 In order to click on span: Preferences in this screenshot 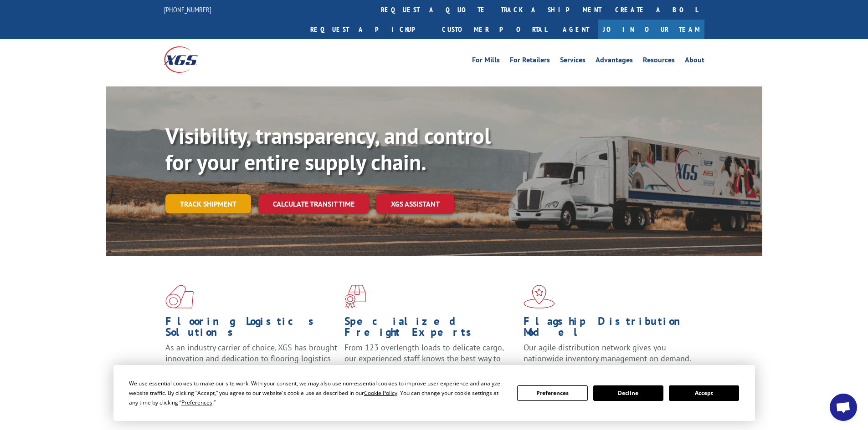, I will do `click(197, 402)`.